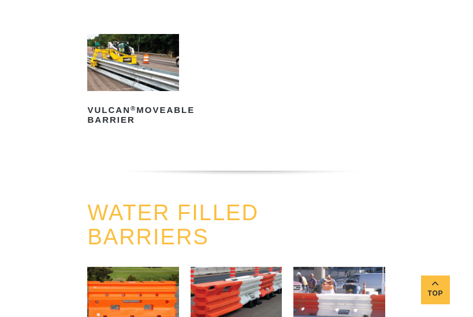  Describe the element at coordinates (435, 290) in the screenshot. I see `a: Top` at that location.